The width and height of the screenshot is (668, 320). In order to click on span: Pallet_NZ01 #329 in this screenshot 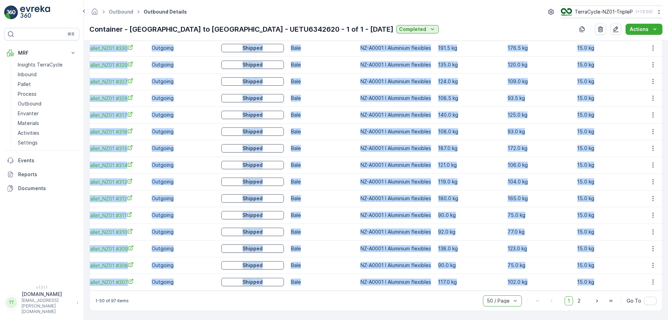, I will do `click(116, 65)`.